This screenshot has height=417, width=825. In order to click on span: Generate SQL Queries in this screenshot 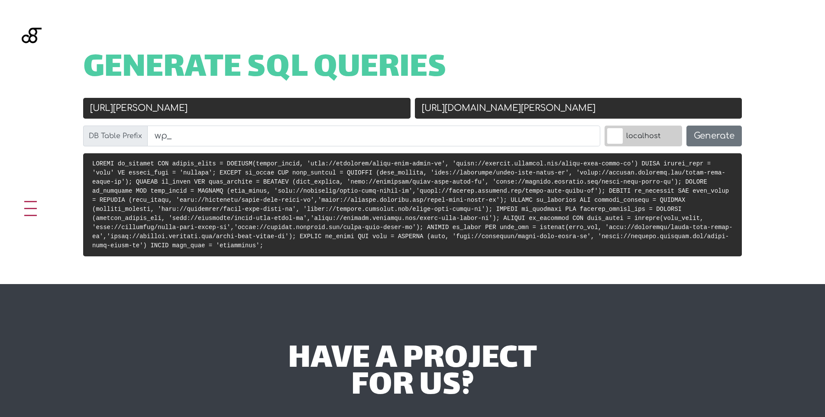, I will do `click(265, 69)`.